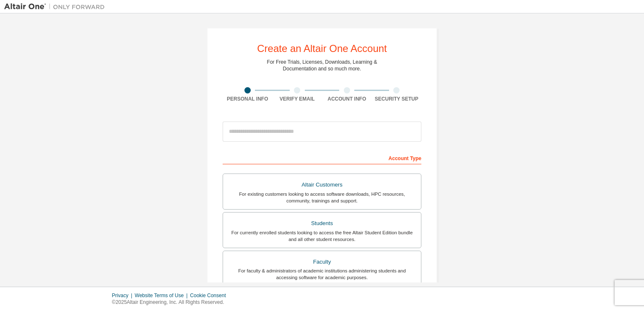 This screenshot has height=311, width=644. I want to click on div: Altair Customers, so click(322, 185).